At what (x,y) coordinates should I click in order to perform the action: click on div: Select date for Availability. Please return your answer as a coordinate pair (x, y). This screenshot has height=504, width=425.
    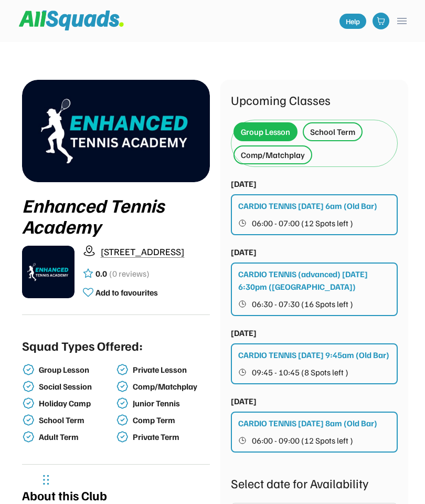
    Looking at the image, I should click on (314, 483).